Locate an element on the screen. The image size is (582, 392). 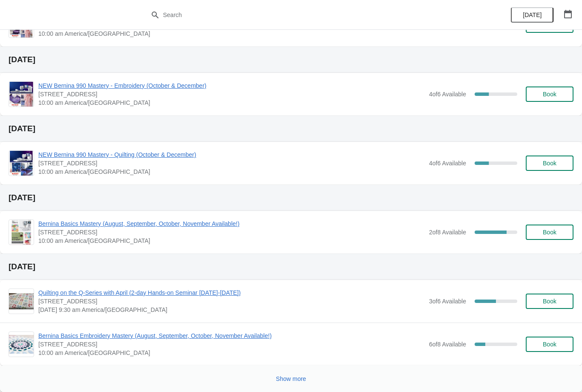
span: 6 of 8 Available is located at coordinates (447, 344).